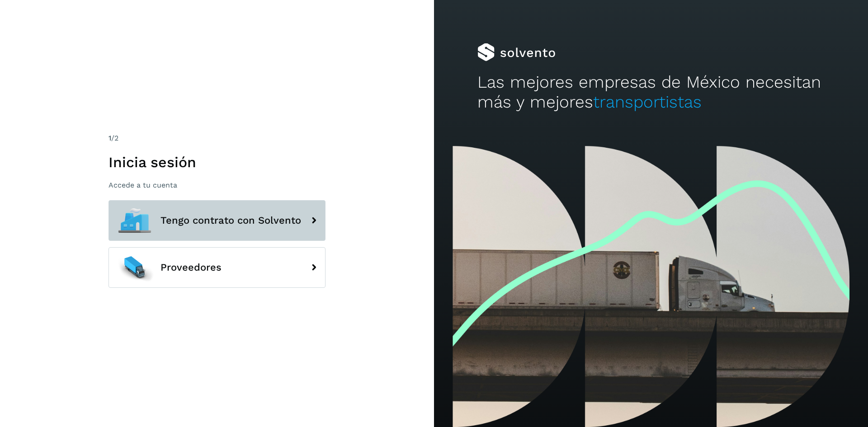  Describe the element at coordinates (217, 163) in the screenshot. I see `h1: Inicia sesión` at that location.